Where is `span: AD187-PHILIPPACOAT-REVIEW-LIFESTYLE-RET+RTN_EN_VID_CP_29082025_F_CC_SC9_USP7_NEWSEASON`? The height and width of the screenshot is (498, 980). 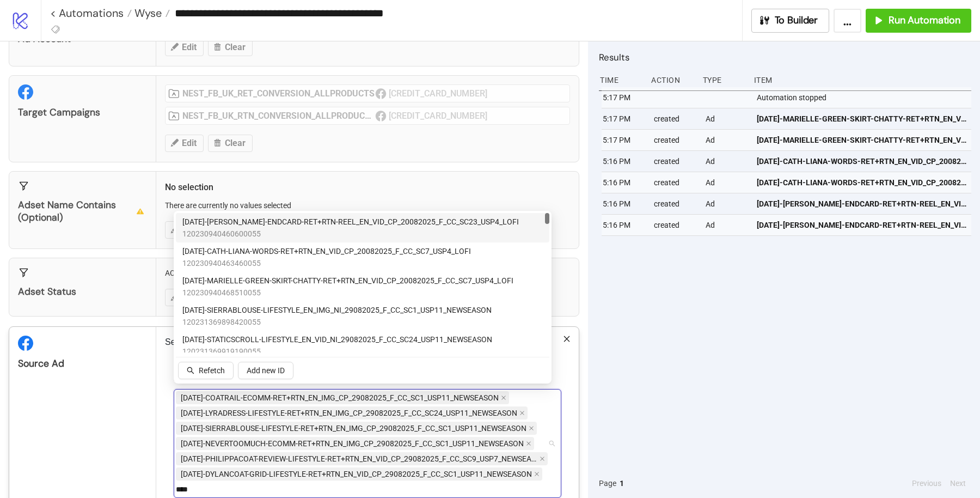
span: AD187-PHILIPPACOAT-REVIEW-LIFESTYLE-RET+RTN_EN_VID_CP_29082025_F_CC_SC9_USP7_NEWSEASON is located at coordinates (361, 459).